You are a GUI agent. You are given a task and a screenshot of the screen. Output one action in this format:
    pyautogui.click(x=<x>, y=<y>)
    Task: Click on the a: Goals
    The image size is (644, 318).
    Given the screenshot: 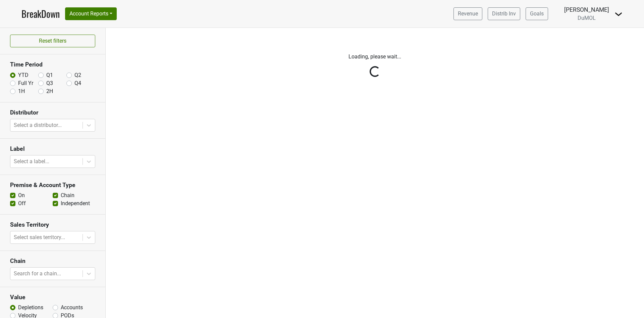 What is the action you would take?
    pyautogui.click(x=537, y=14)
    